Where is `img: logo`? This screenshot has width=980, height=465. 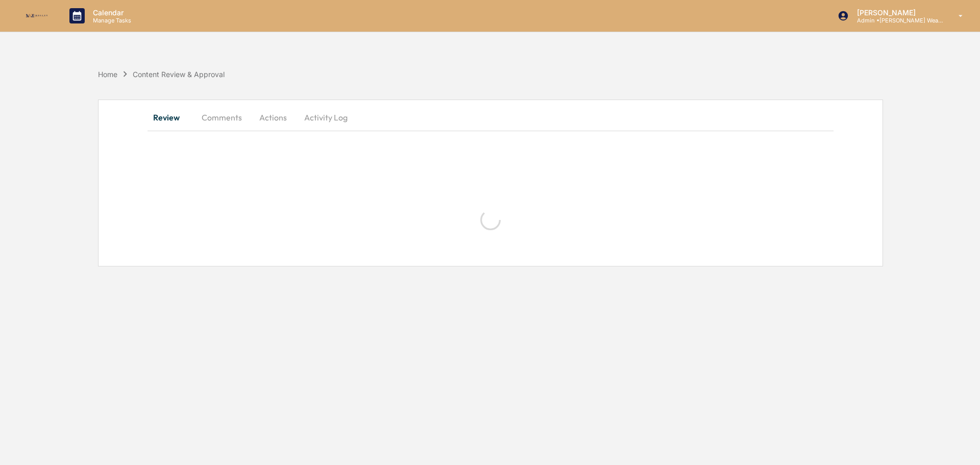 img: logo is located at coordinates (37, 16).